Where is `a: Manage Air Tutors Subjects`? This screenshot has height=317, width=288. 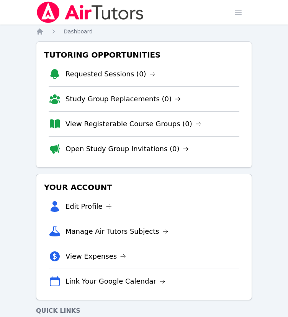
a: Manage Air Tutors Subjects is located at coordinates (117, 231).